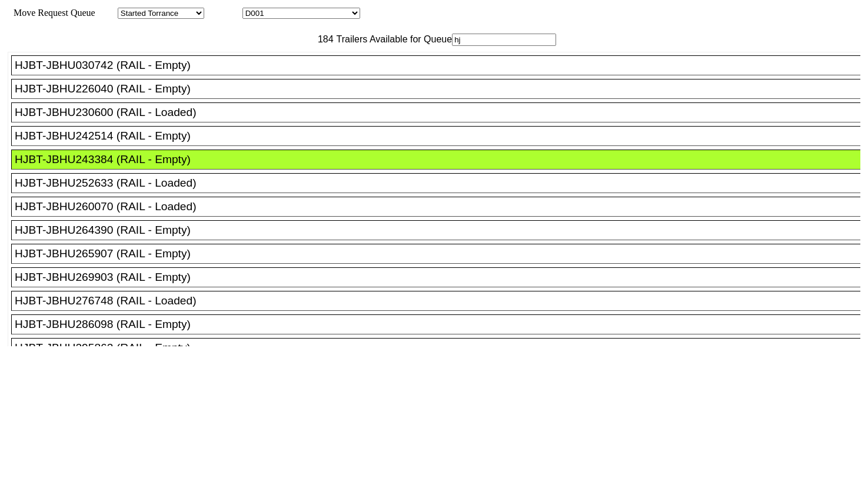  What do you see at coordinates (504, 40) in the screenshot?
I see `input: Filter Available Trailers` at bounding box center [504, 40].